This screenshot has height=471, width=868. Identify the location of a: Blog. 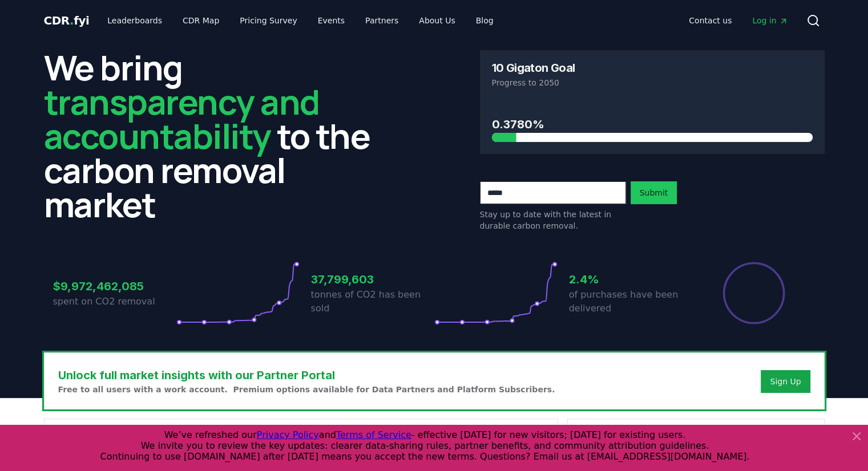
(484, 21).